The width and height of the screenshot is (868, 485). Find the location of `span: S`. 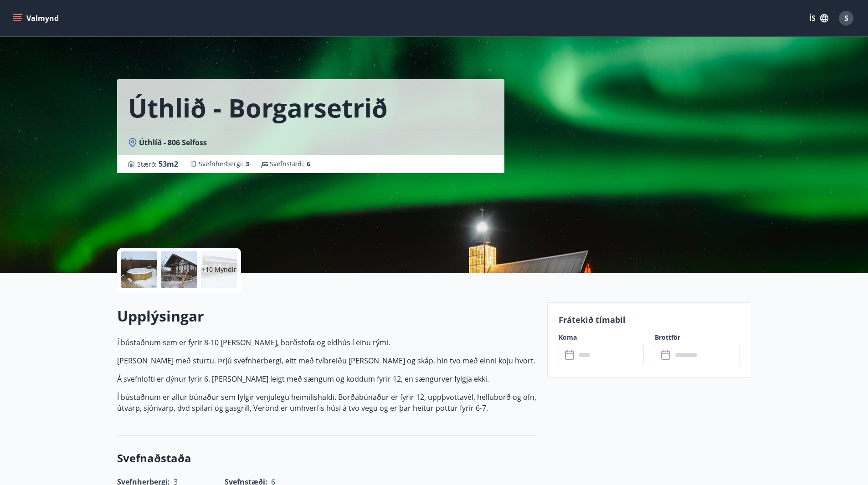

span: S is located at coordinates (846, 19).